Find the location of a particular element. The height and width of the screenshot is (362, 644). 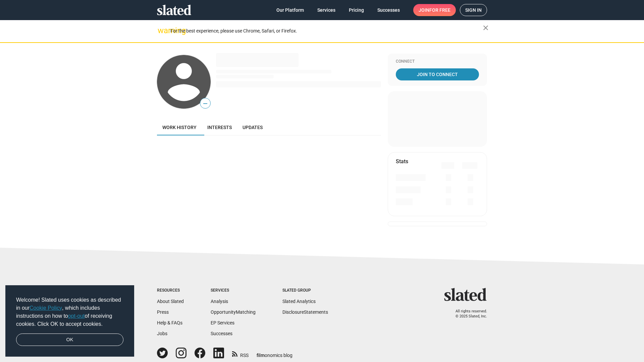

span: Join is located at coordinates (434, 10).